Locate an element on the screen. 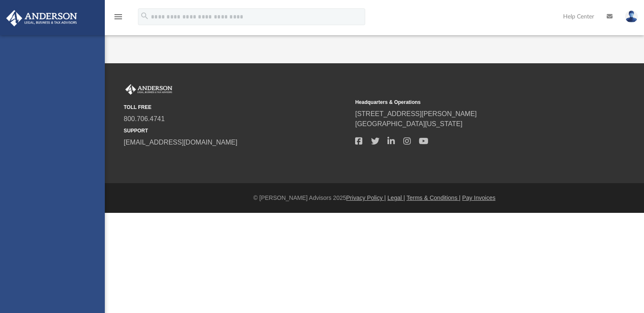 The height and width of the screenshot is (313, 644). i: menu is located at coordinates (118, 17).